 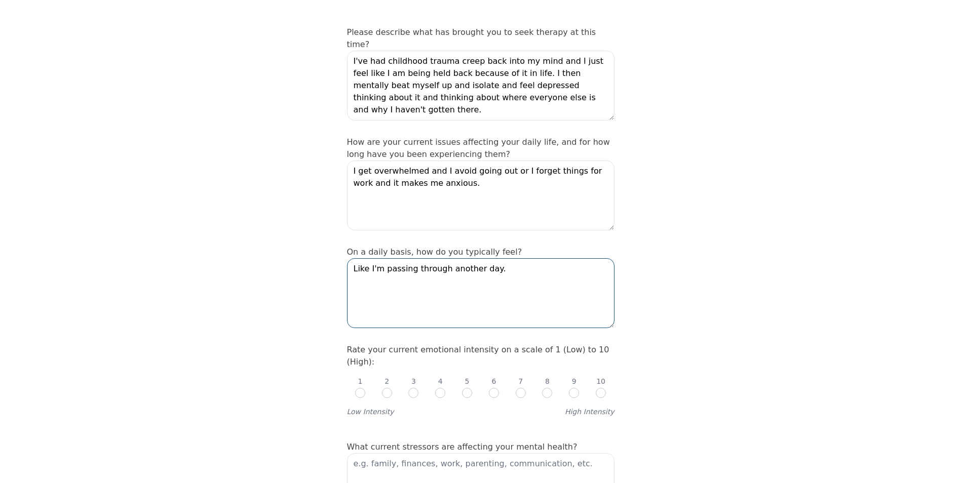 I want to click on p: 2, so click(x=386, y=381).